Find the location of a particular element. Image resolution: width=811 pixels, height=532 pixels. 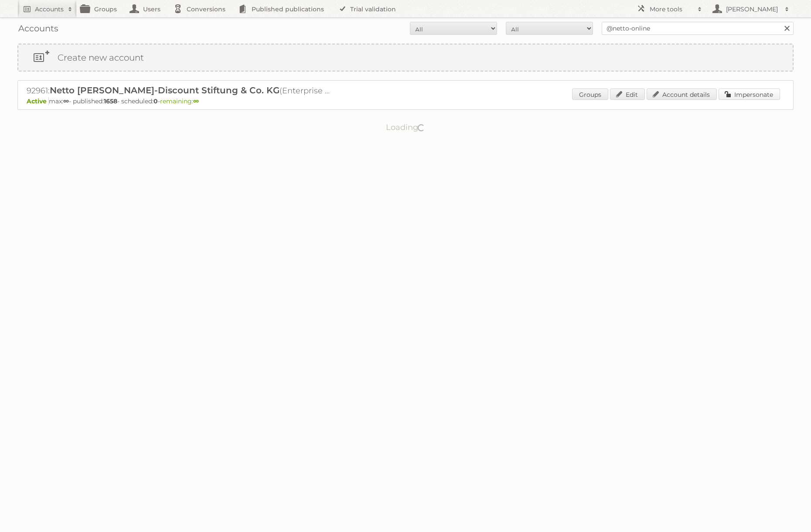

h2: 92961: (Enterprise ∞) is located at coordinates (179, 90).